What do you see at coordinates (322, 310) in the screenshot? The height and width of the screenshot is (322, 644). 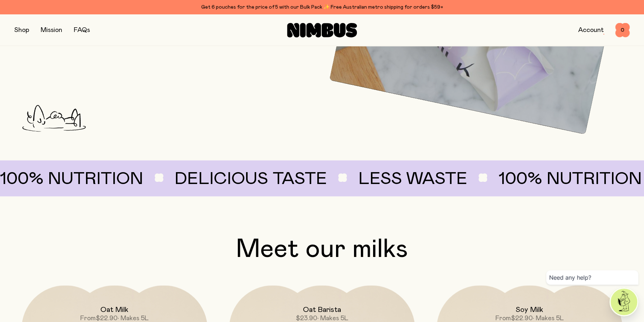 I see `h2: Oat Barista` at bounding box center [322, 310].